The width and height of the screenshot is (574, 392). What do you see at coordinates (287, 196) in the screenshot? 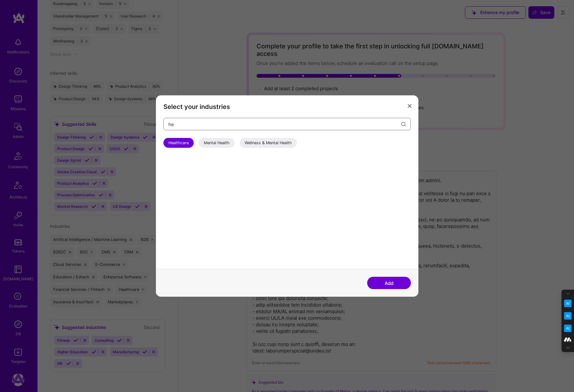
I see `div: modal` at bounding box center [287, 196].